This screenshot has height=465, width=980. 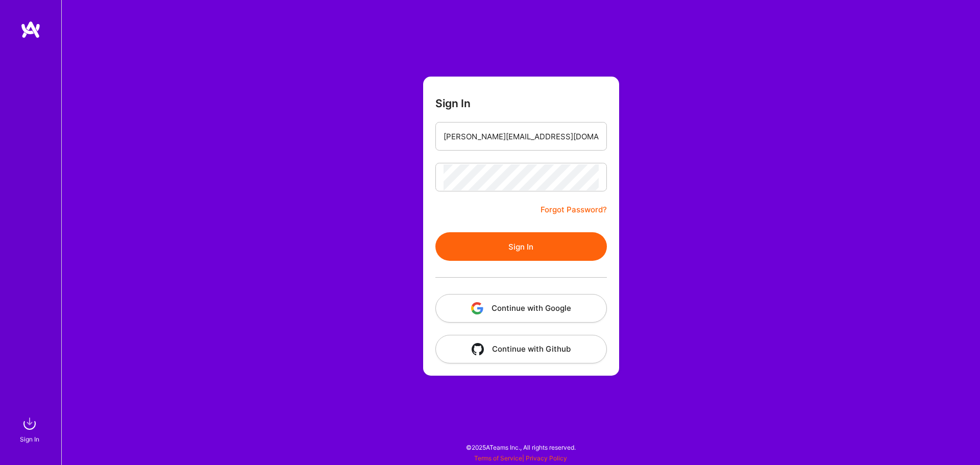 What do you see at coordinates (31, 30) in the screenshot?
I see `img: logo` at bounding box center [31, 30].